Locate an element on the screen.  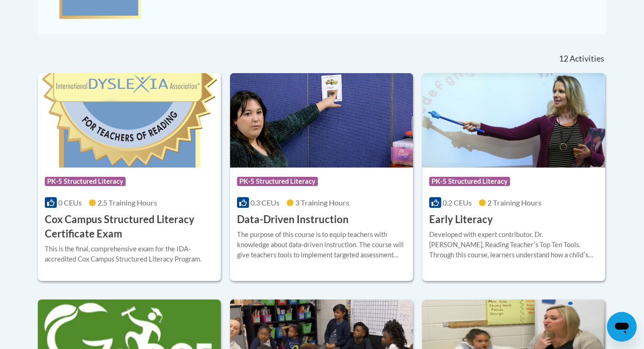
span: 2 Training Hours is located at coordinates (514, 202).